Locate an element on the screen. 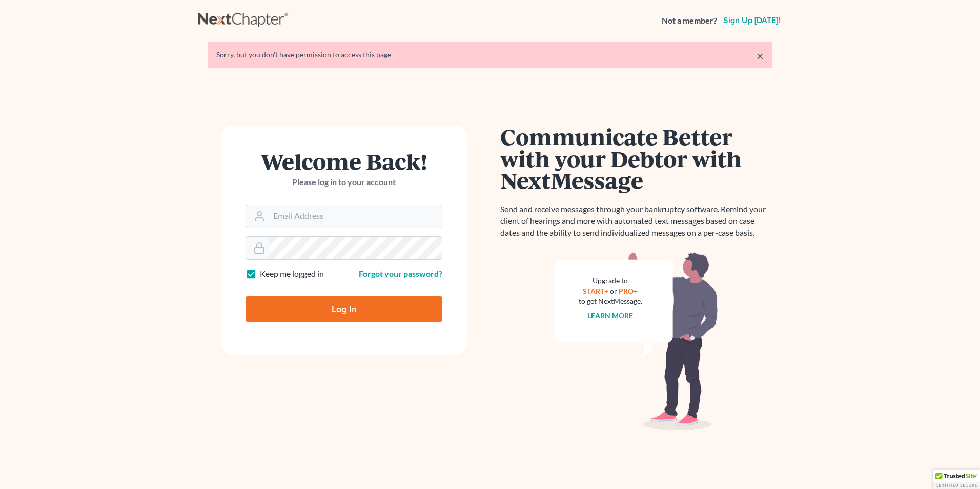 This screenshot has width=980, height=489. div: to get NextMessage. is located at coordinates (611, 301).